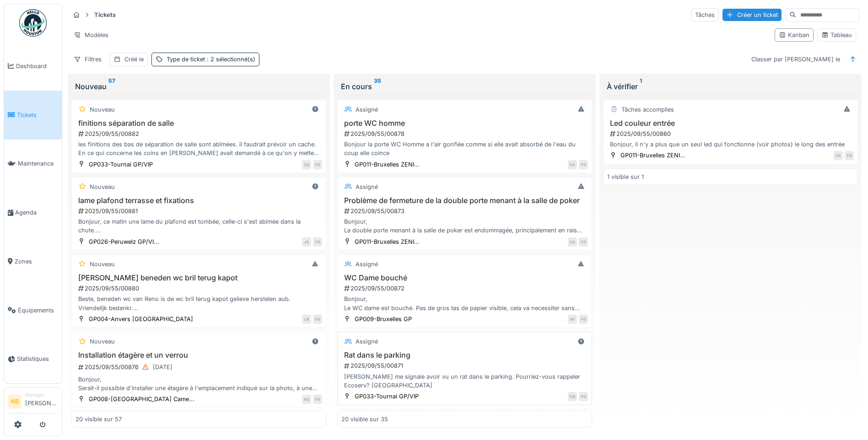  Describe the element at coordinates (87, 59) in the screenshot. I see `div: Filtres` at that location.